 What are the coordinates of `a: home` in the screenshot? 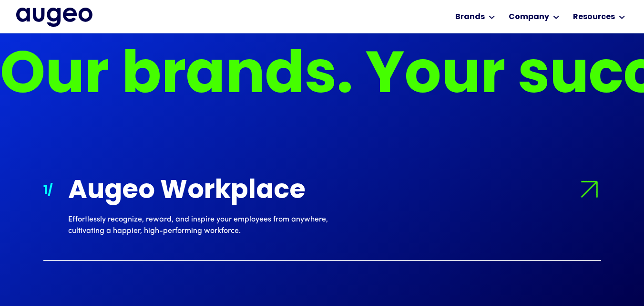 It's located at (55, 18).